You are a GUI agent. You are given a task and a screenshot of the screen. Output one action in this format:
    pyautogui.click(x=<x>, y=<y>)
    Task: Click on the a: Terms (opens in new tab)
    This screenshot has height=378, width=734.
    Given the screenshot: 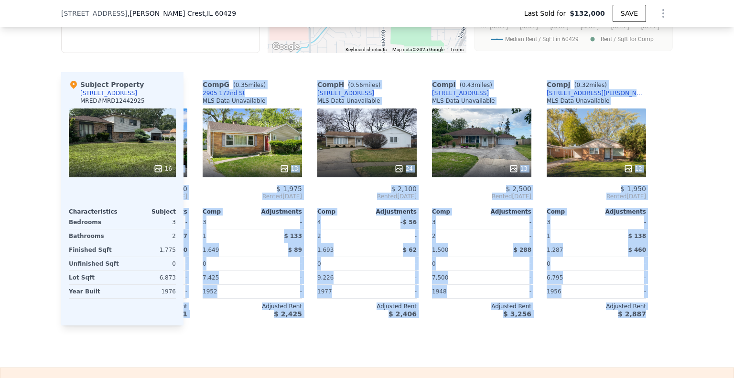 What is the action you would take?
    pyautogui.click(x=457, y=49)
    